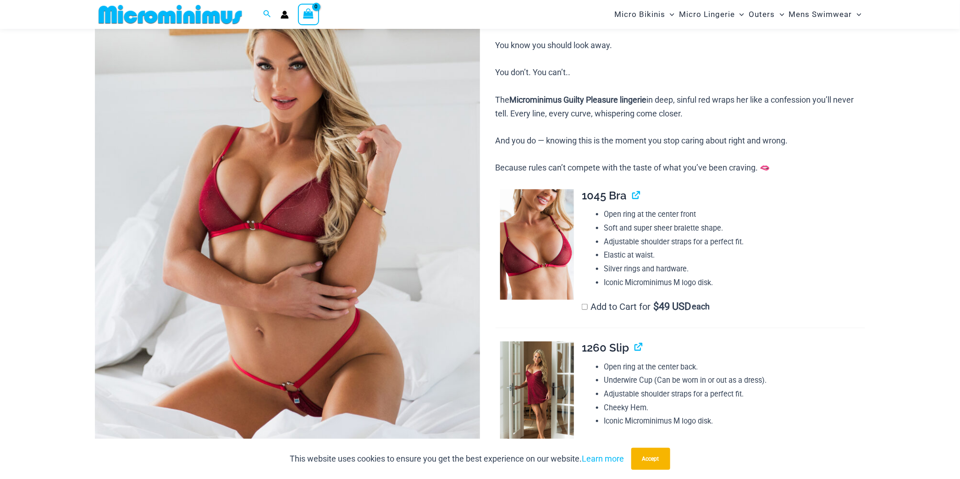 This screenshot has height=479, width=960. I want to click on b: Microminimus Guilty Pleasure lingerie, so click(578, 99).